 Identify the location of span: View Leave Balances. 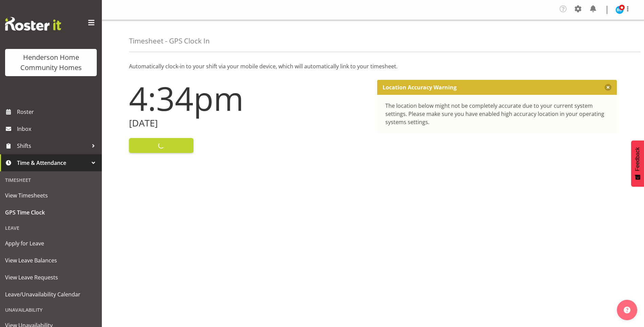
(51, 260).